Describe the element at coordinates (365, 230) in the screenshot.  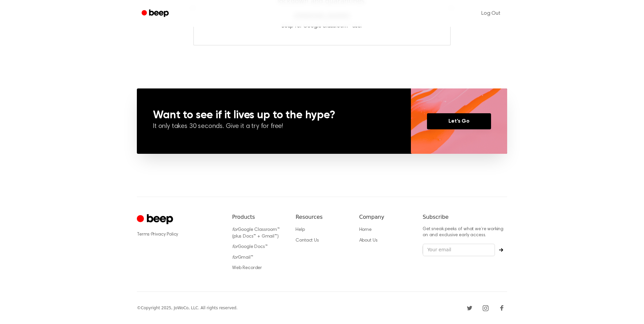
I see `a: Home` at that location.